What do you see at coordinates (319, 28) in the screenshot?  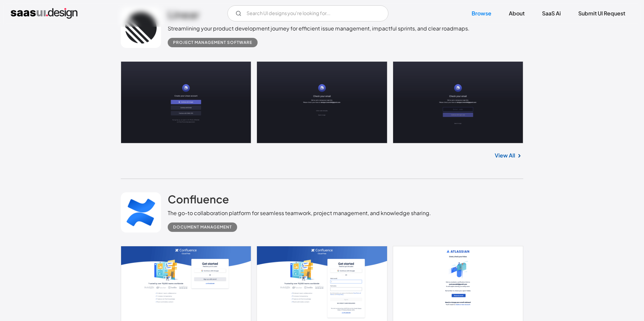 I see `div: Streamlining your product development journey for efficient issue management, impactful sprints, ...` at bounding box center [319, 28].